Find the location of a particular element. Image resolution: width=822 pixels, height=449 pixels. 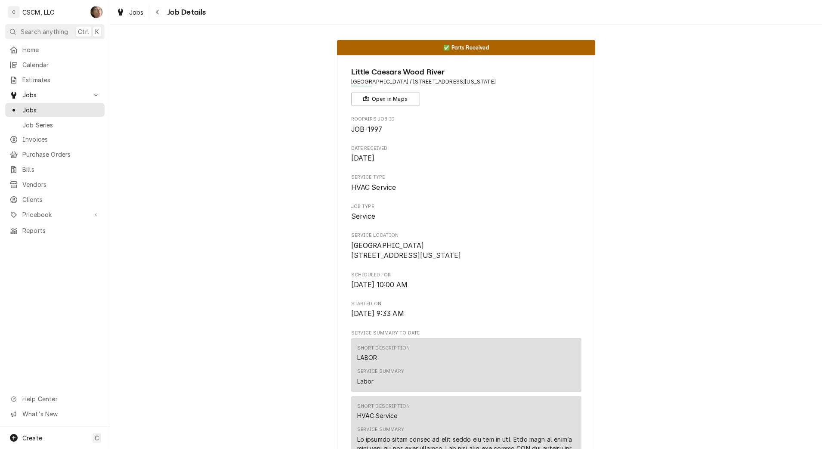

span: Pricebook is located at coordinates (55, 214).